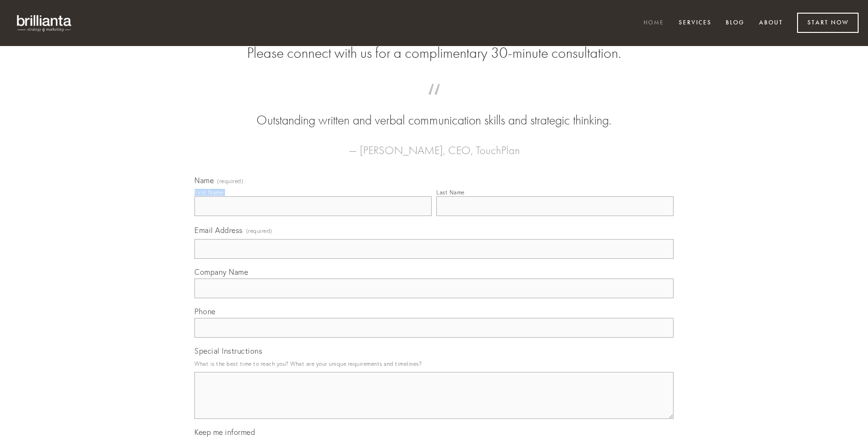  Describe the element at coordinates (228, 351) in the screenshot. I see `span: Special Instructions` at that location.